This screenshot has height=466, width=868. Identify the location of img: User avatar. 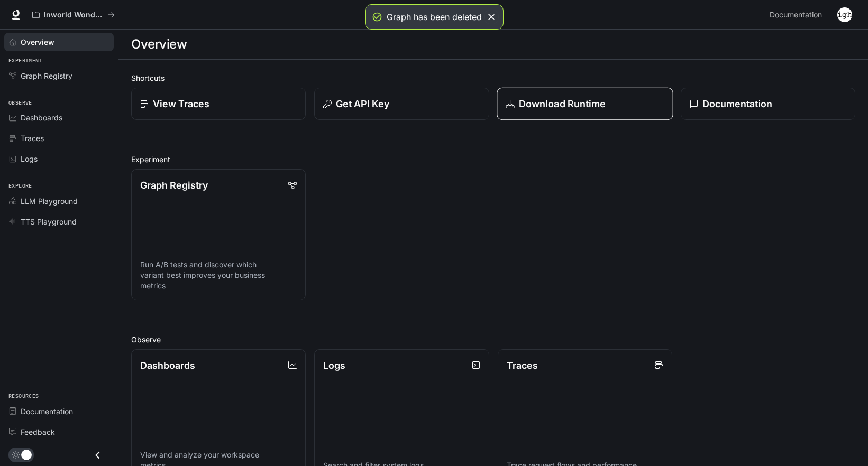
(845, 15).